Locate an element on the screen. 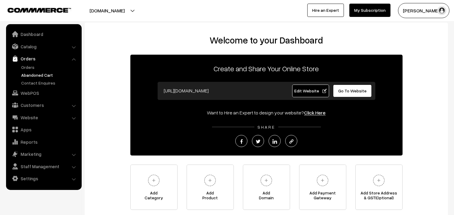  a: Edit Website is located at coordinates (311, 91).